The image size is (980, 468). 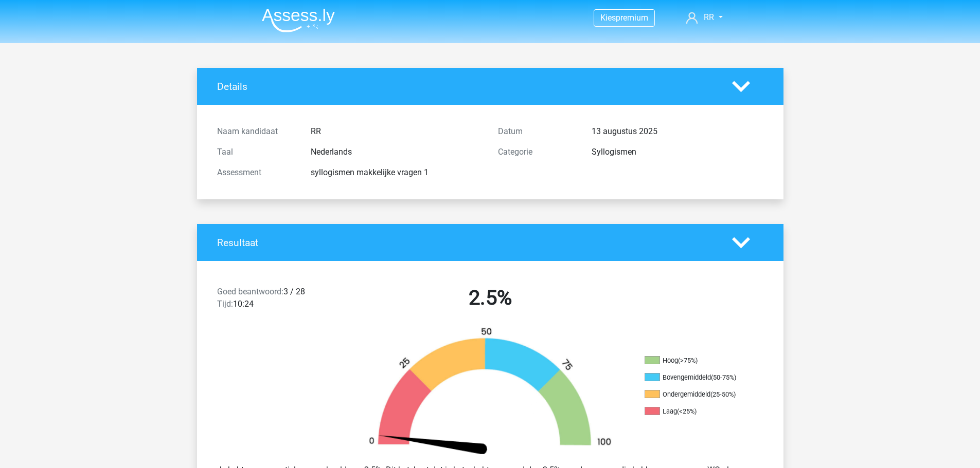 I want to click on li: Ondergemiddeld, so click(x=696, y=395).